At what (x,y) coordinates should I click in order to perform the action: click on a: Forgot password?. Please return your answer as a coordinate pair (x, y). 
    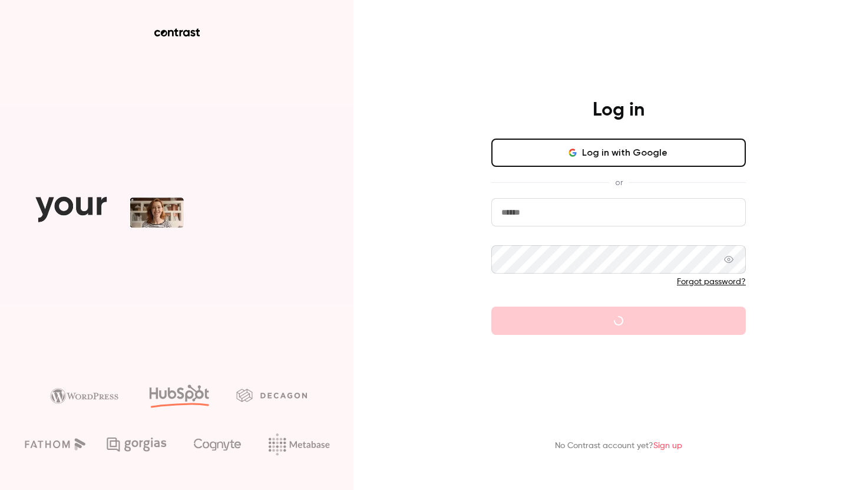
    Looking at the image, I should click on (711, 282).